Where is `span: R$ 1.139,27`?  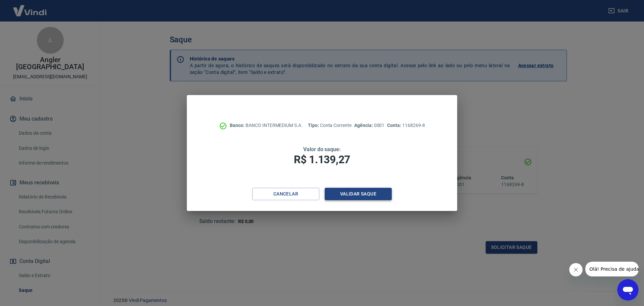
span: R$ 1.139,27 is located at coordinates (322, 159).